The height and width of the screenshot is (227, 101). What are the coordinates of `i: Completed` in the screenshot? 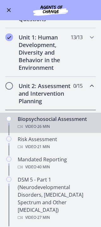 It's located at (9, 37).